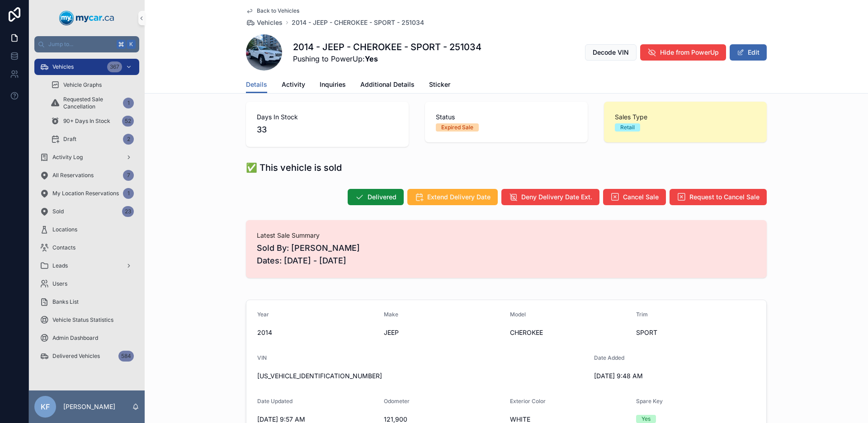 The width and height of the screenshot is (868, 423). What do you see at coordinates (293, 85) in the screenshot?
I see `span: Activity` at bounding box center [293, 85].